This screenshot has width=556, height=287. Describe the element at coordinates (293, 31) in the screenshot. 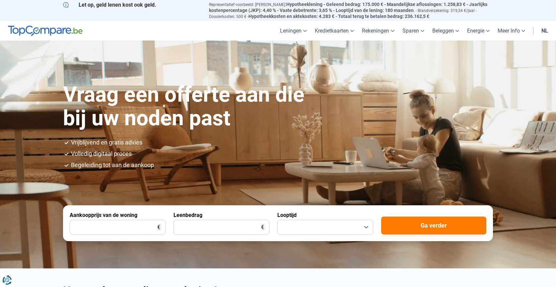

I see `a: Leningen` at that location.